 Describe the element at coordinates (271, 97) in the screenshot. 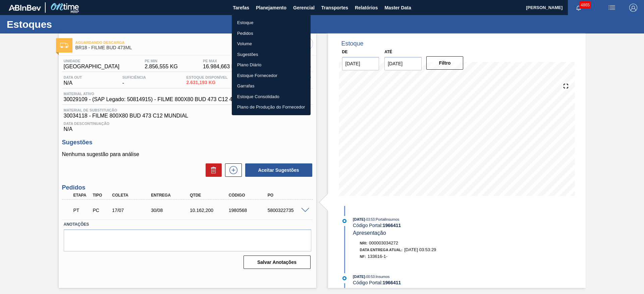

I see `li: Estoque Consolidado` at that location.